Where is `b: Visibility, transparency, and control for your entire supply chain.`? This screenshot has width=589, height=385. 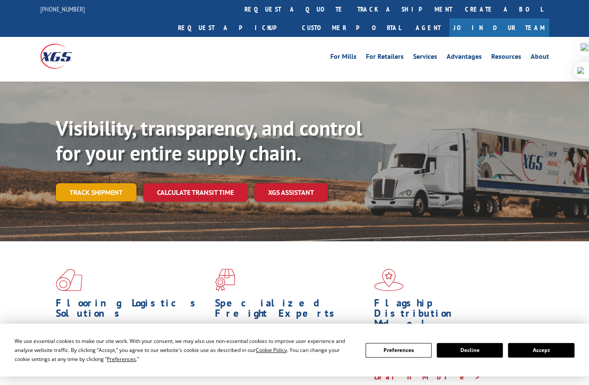 b: Visibility, transparency, and control for your entire supply chain. is located at coordinates (209, 140).